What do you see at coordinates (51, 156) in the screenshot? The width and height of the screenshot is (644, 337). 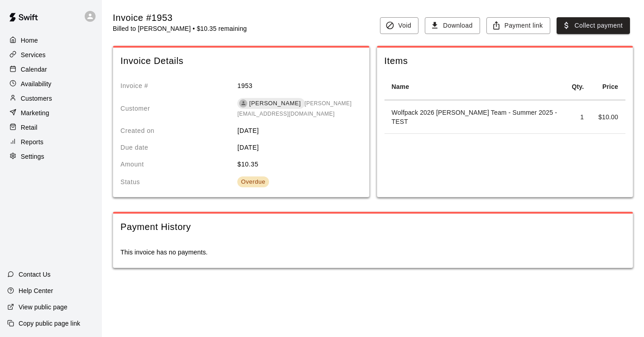 I see `div: Settings` at bounding box center [51, 156].